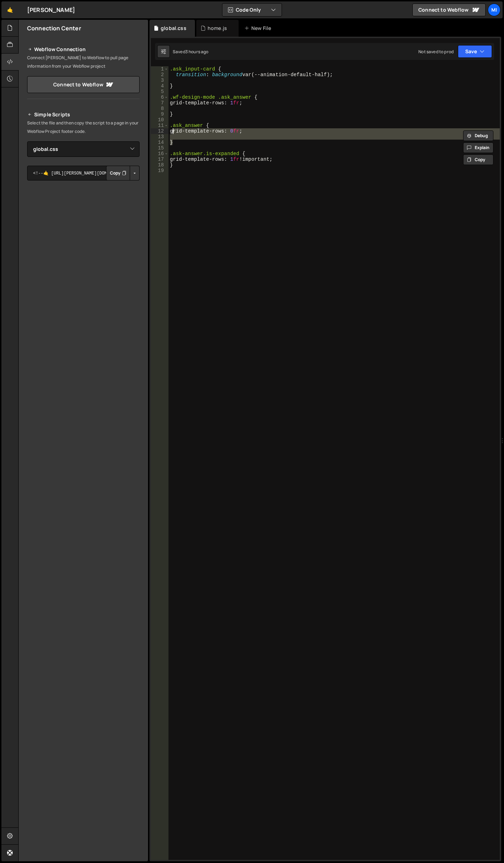  I want to click on div: 15, so click(160, 148).